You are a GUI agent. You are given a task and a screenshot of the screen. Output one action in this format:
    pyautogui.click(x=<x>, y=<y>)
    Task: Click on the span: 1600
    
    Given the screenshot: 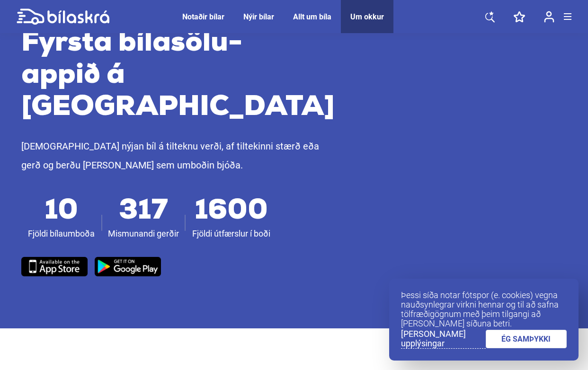 What is the action you would take?
    pyautogui.click(x=231, y=212)
    